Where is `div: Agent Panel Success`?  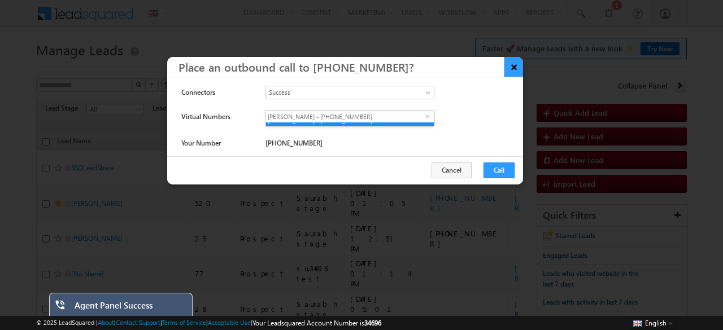
div: Agent Panel Success is located at coordinates (129, 308).